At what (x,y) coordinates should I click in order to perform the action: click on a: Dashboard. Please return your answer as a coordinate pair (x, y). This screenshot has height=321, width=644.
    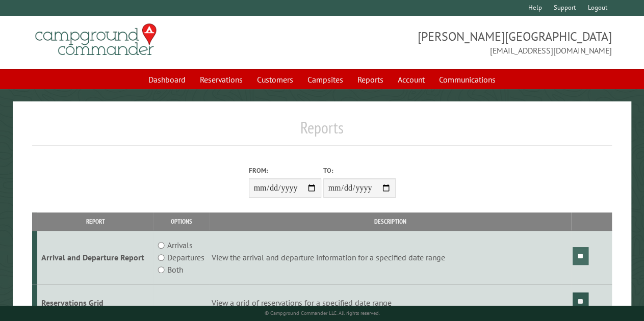
    Looking at the image, I should click on (167, 79).